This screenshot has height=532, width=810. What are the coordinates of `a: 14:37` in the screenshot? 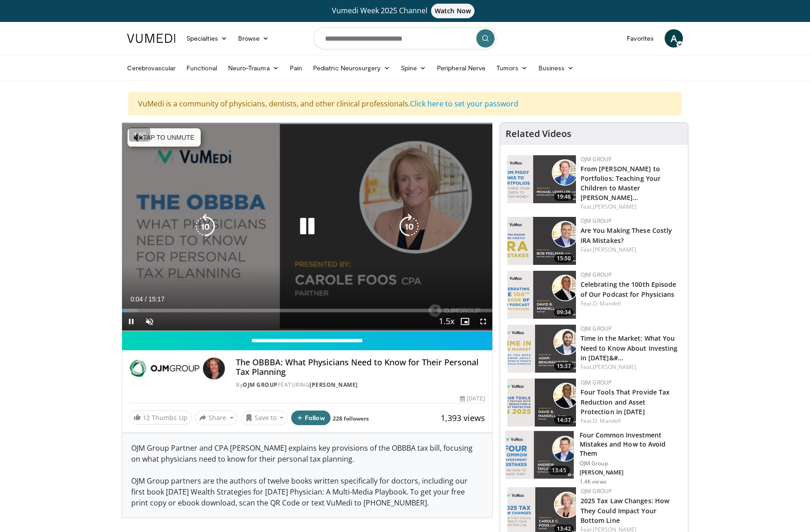 It's located at (542, 402).